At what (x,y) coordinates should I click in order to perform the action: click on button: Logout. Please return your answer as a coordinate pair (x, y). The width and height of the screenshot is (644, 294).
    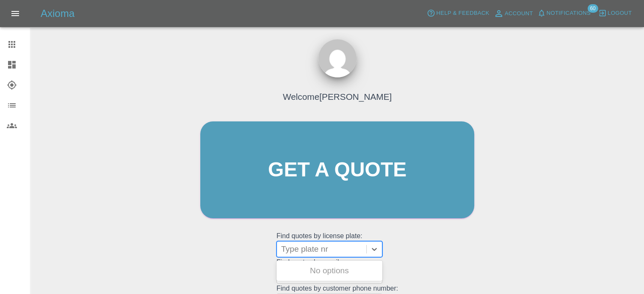
    Looking at the image, I should click on (614, 13).